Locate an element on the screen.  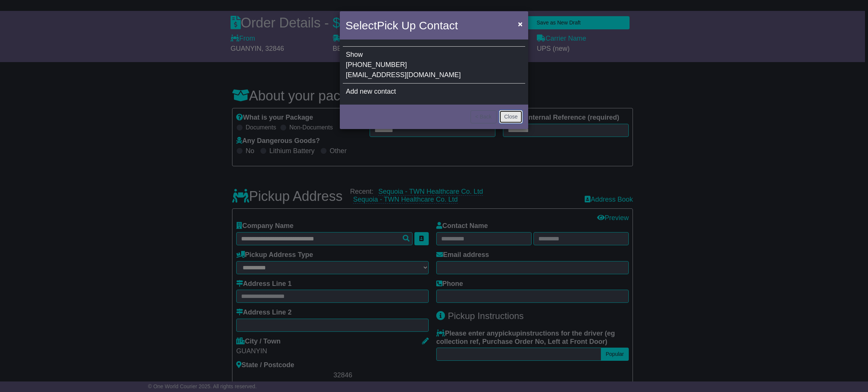
span: Contact is located at coordinates (438, 25).